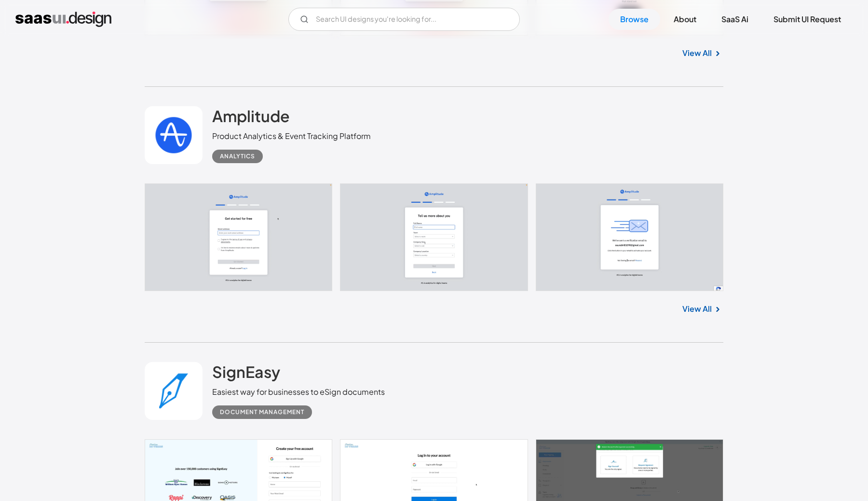 This screenshot has width=868, height=501. I want to click on a: Submit UI Request, so click(807, 19).